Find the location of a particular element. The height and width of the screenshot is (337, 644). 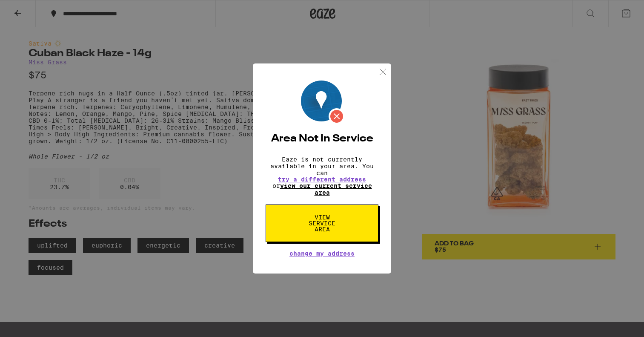

span: View Service Area is located at coordinates (322, 223).